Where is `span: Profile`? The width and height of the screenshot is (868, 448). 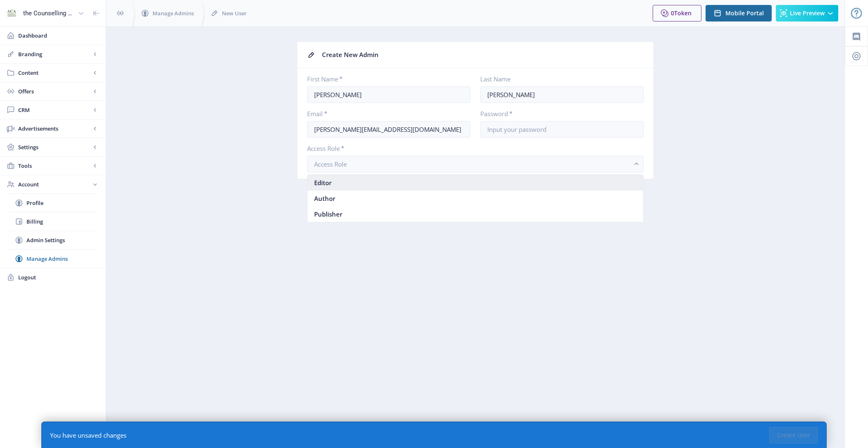 span: Profile is located at coordinates (62, 203).